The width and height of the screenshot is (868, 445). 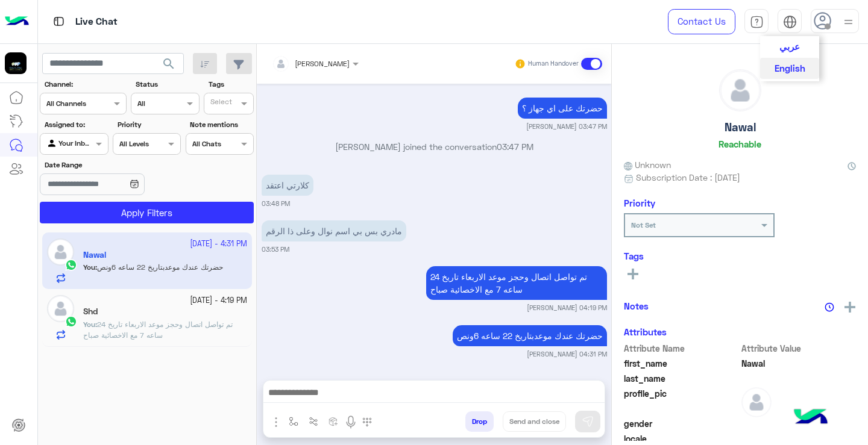 I want to click on h6: Notes, so click(x=636, y=306).